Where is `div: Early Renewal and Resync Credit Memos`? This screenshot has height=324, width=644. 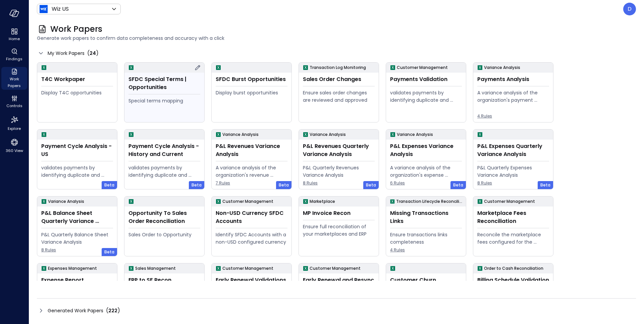
div: Early Renewal and Resync Credit Memos is located at coordinates (339, 284).